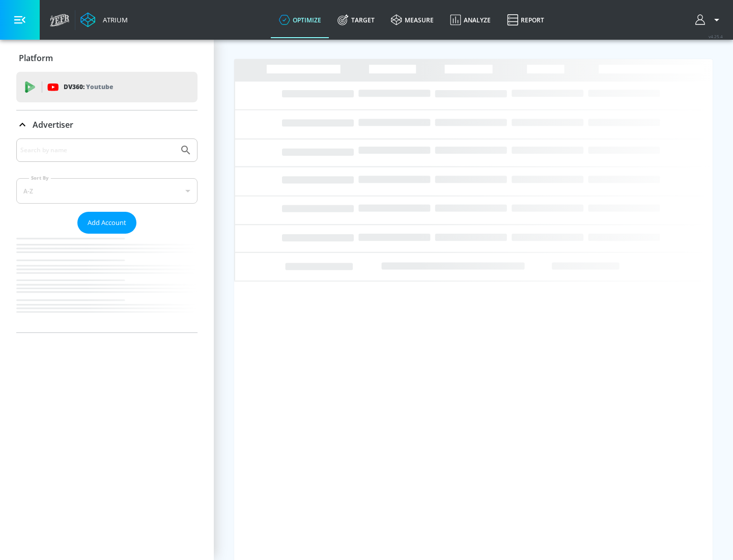 Image resolution: width=733 pixels, height=560 pixels. What do you see at coordinates (53, 124) in the screenshot?
I see `p: Advertiser` at bounding box center [53, 124].